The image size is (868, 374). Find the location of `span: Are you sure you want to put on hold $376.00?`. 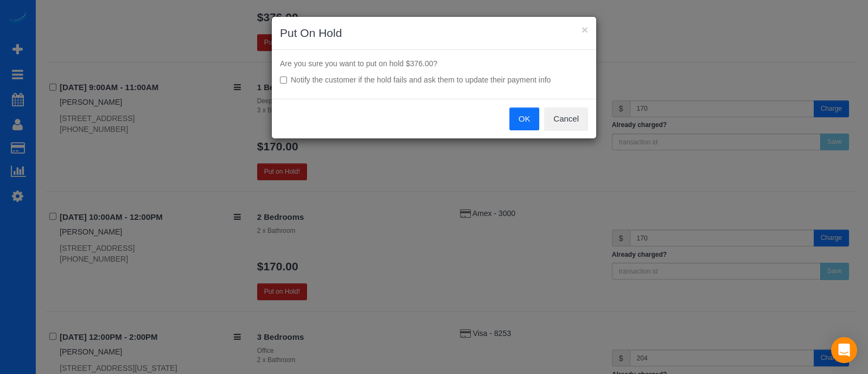

span: Are you sure you want to put on hold $376.00? is located at coordinates (359, 63).